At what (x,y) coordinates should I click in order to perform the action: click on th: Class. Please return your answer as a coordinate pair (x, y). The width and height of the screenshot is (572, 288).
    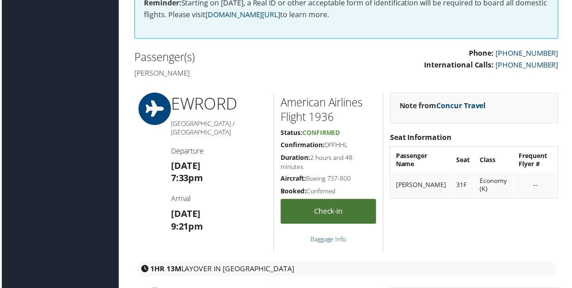
    Looking at the image, I should click on (495, 161).